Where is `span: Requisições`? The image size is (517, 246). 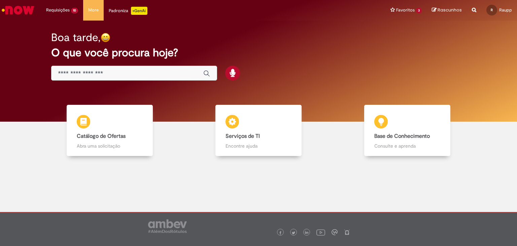
span: Requisições is located at coordinates (58, 10).